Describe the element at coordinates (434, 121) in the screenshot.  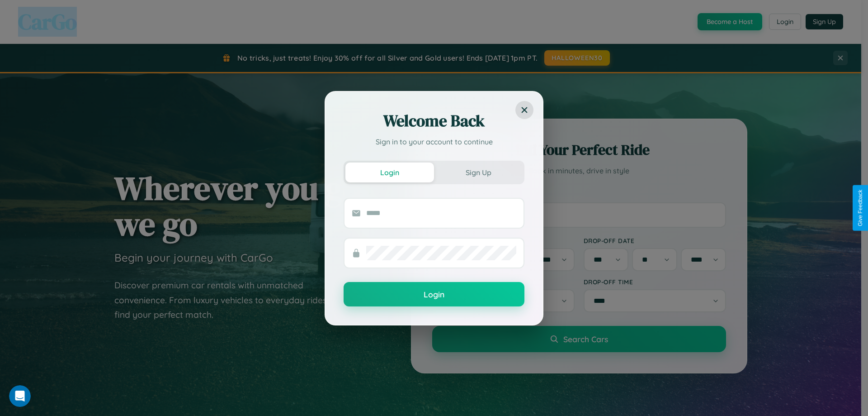
I see `h2: Welcome Back` at that location.